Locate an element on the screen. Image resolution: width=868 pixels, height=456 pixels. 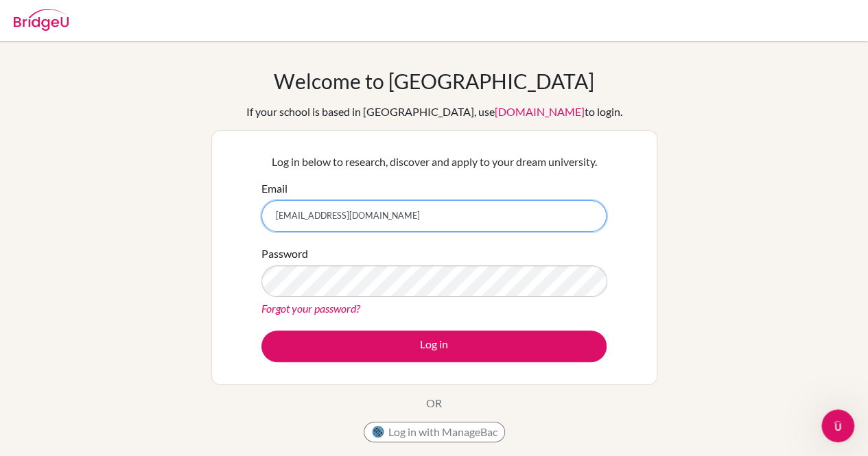
img: Bridge-U is located at coordinates (41, 20).